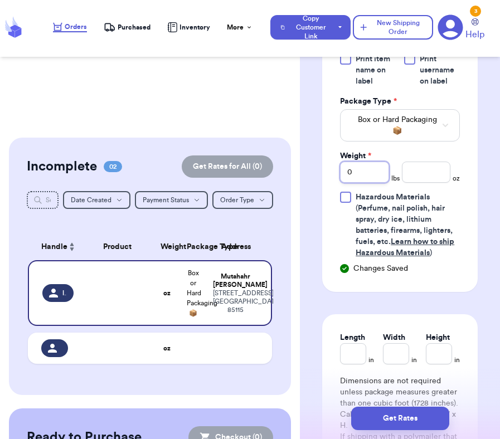 The height and width of the screenshot is (439, 500). Describe the element at coordinates (113, 167) in the screenshot. I see `span: 02` at that location.